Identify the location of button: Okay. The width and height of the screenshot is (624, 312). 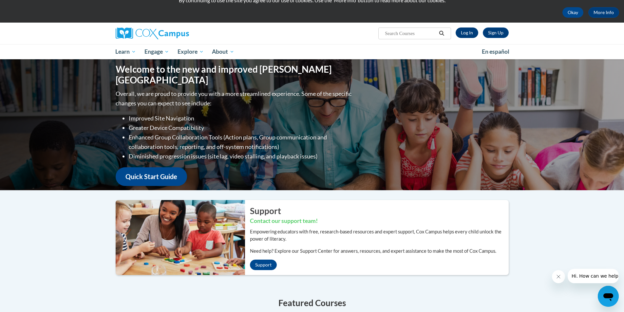
(573, 12).